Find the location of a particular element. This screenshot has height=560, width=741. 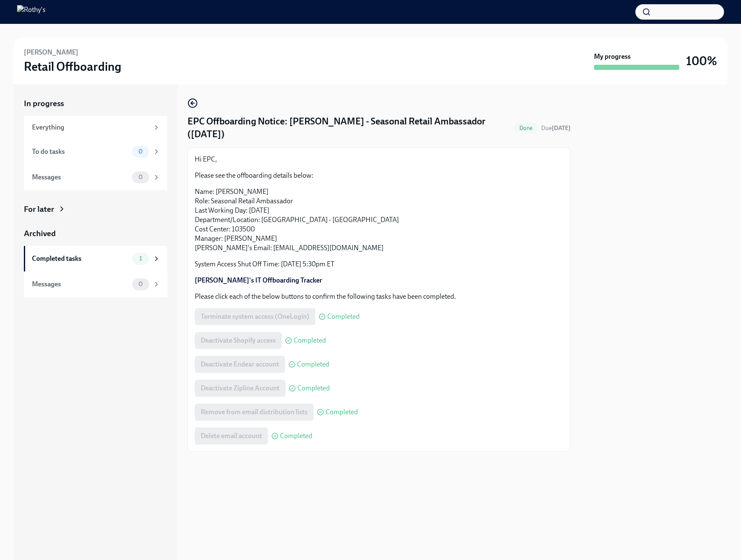

p: Please click each of the below buttons to confirm the following tasks have been completed. is located at coordinates (379, 296).